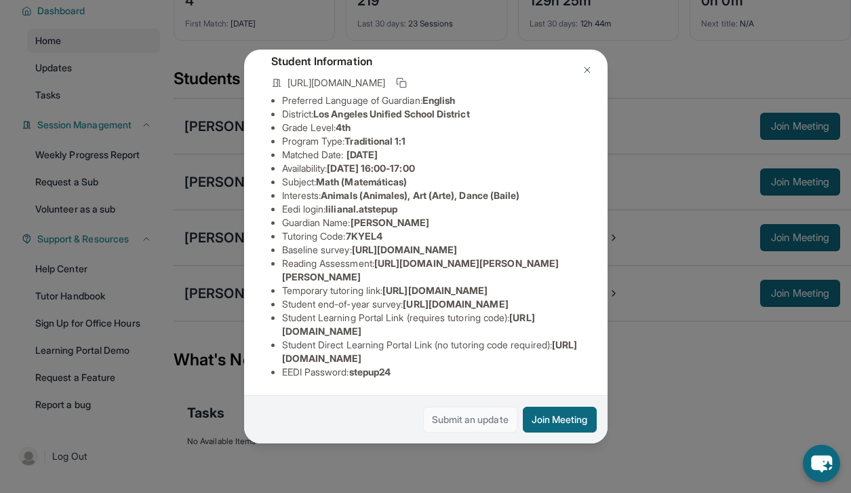  I want to click on span: stepup24, so click(370, 371).